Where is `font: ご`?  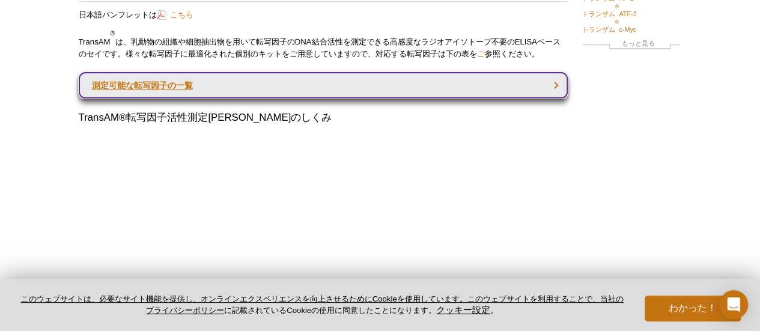
font: ご is located at coordinates (481, 53).